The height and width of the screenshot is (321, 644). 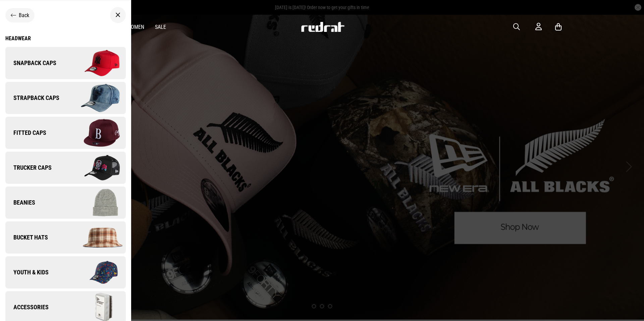 What do you see at coordinates (135, 27) in the screenshot?
I see `a: Women` at bounding box center [135, 27].